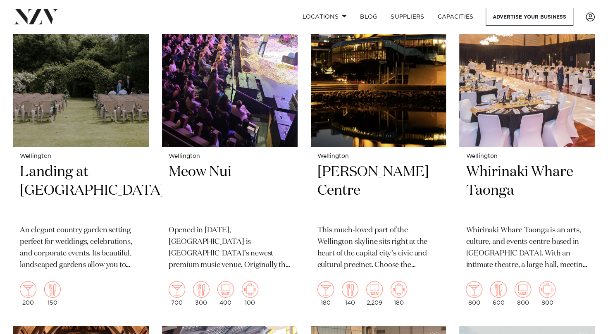 The image size is (608, 334). Describe the element at coordinates (379, 248) in the screenshot. I see `p: This much-loved part of the Wellington skyline sits right at the heart of the capital city’s civi...` at that location.